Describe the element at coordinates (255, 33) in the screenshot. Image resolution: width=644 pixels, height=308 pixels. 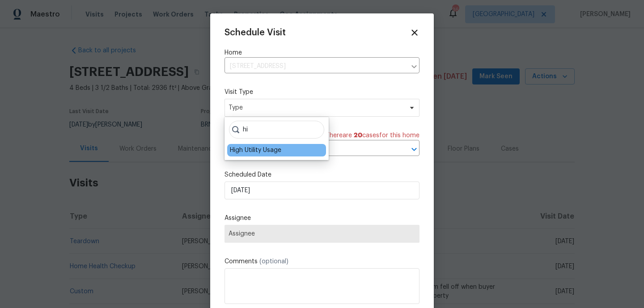
I see `span: Schedule Visit` at that location.